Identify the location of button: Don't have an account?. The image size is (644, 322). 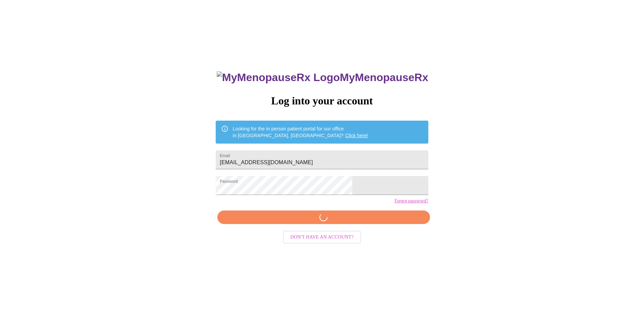
(322, 237).